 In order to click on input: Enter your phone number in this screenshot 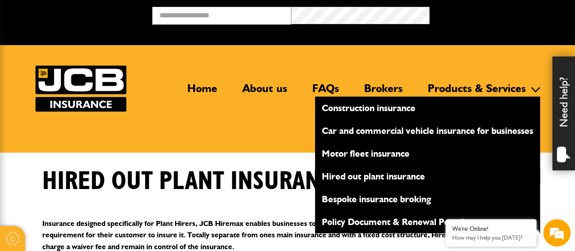, I will do `click(89, 148)`.